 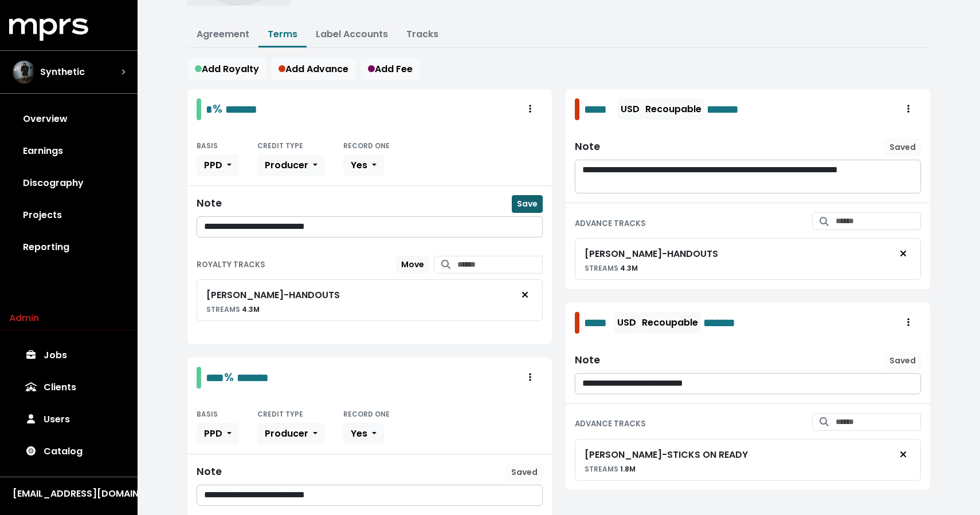 What do you see at coordinates (227, 68) in the screenshot?
I see `span: Add Royalty` at bounding box center [227, 68].